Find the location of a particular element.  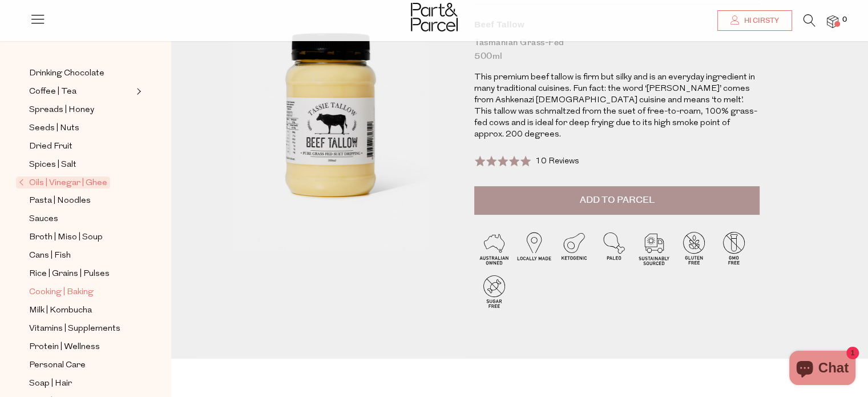

div: Tasmanian Grass-Fed 500ml is located at coordinates (617, 50).